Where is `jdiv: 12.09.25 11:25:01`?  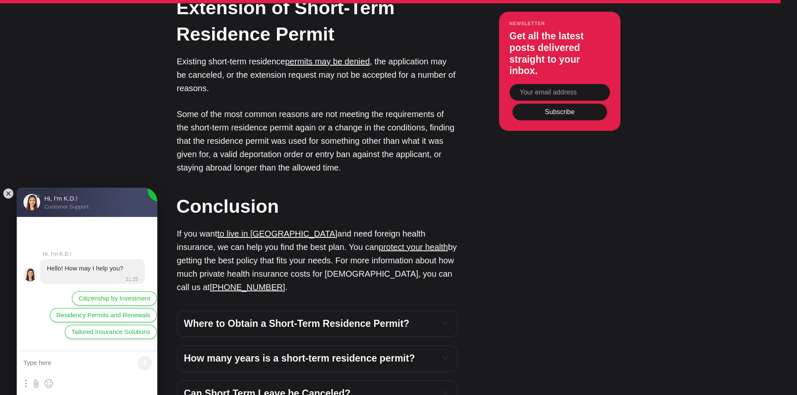
jdiv: 12.09.25 11:25:01 is located at coordinates (92, 271).